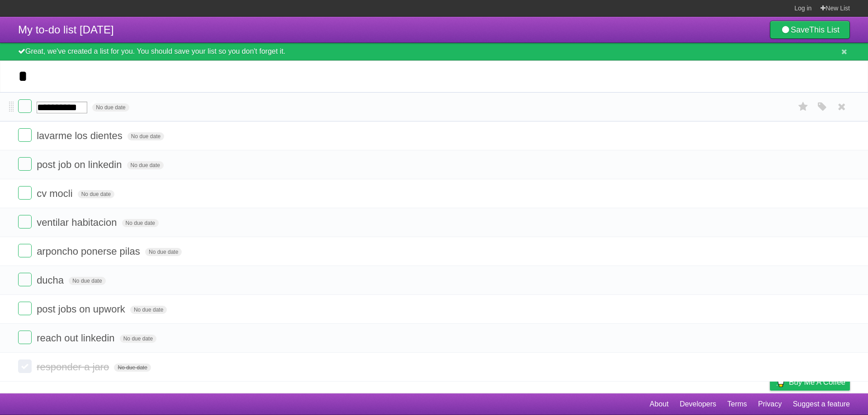 The image size is (868, 415). I want to click on label: Star task, so click(803, 107).